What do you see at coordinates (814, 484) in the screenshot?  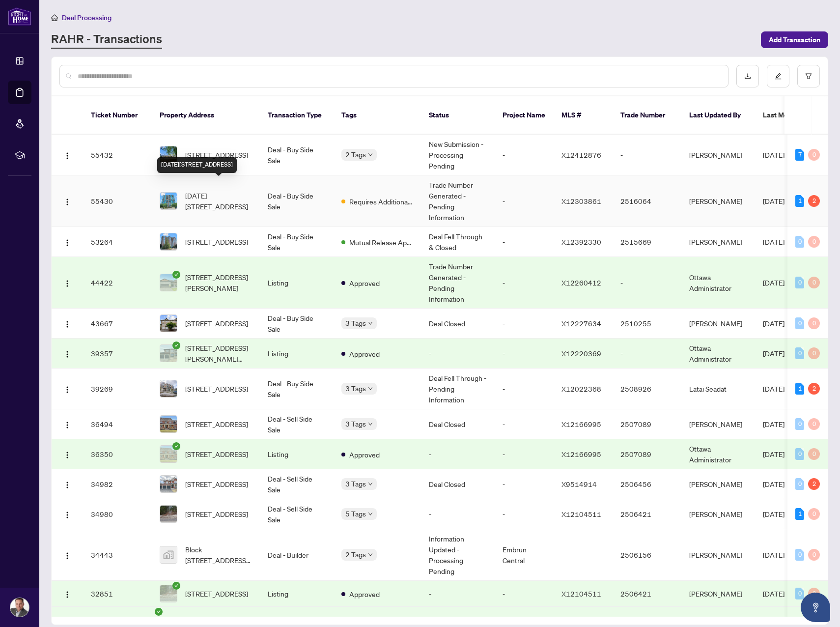 I see `div: 2` at bounding box center [814, 484].